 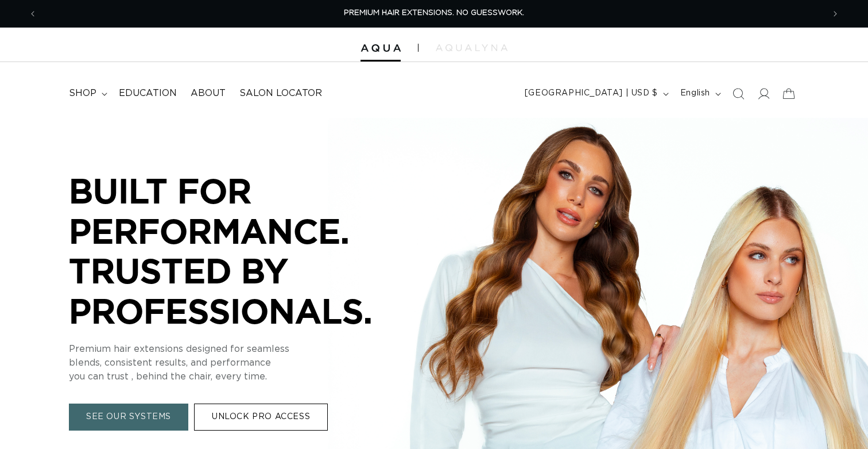 I want to click on button: English, so click(x=699, y=93).